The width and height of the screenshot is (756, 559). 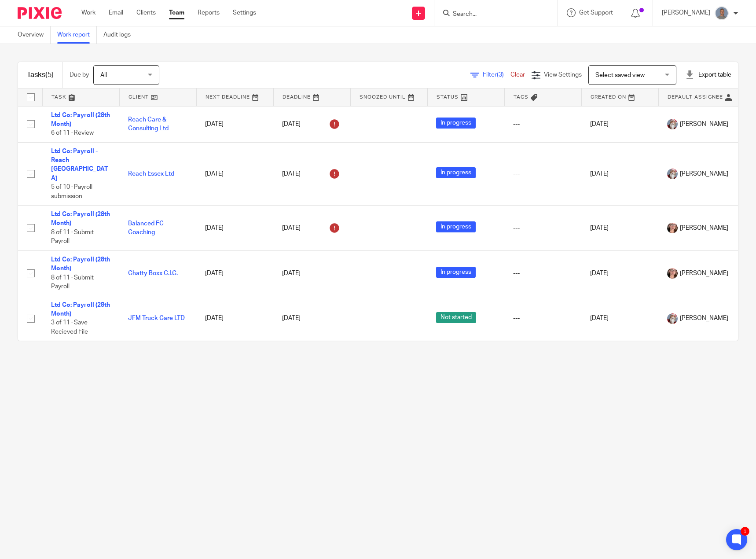 What do you see at coordinates (500, 75) in the screenshot?
I see `span: (3)` at bounding box center [500, 75].